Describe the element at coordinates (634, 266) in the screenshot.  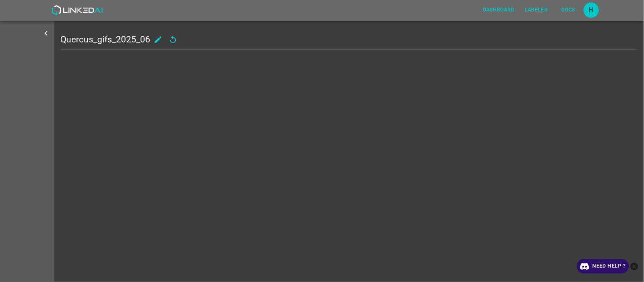
I see `button: close-help` at that location.